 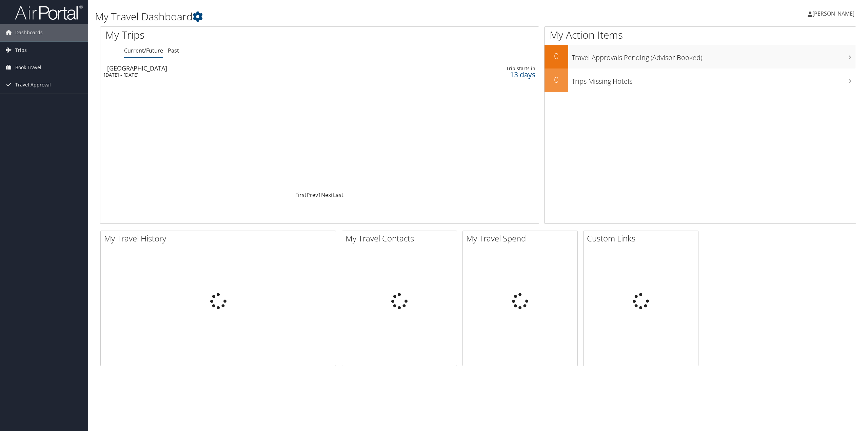 I want to click on h2: My Travel Spend, so click(x=522, y=239).